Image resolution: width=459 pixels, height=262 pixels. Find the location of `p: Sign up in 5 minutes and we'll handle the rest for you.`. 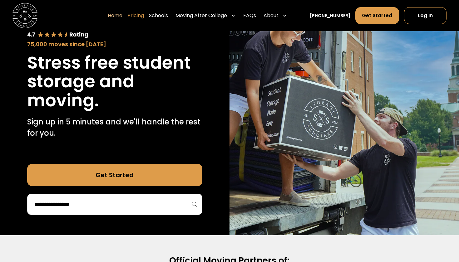

p: Sign up in 5 minutes and we'll handle the rest for you. is located at coordinates (115, 128).